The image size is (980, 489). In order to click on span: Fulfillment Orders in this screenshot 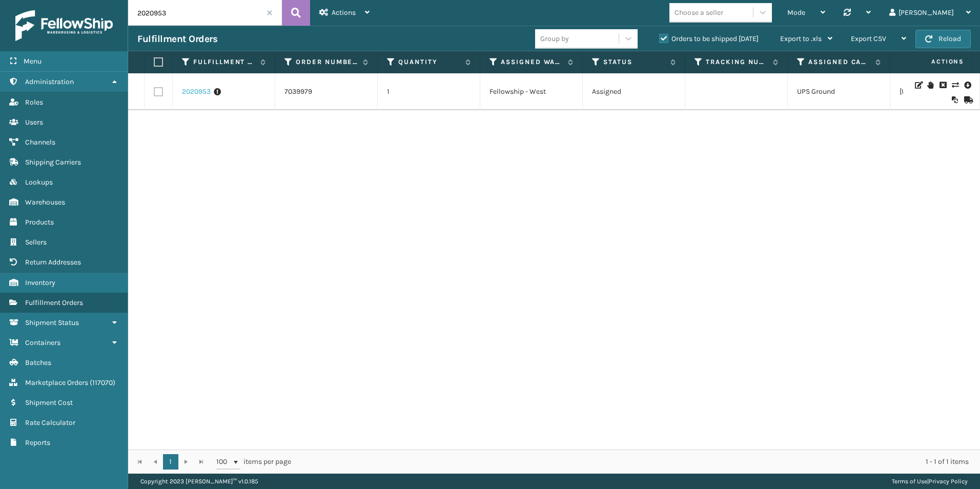, I will do `click(53, 303)`.